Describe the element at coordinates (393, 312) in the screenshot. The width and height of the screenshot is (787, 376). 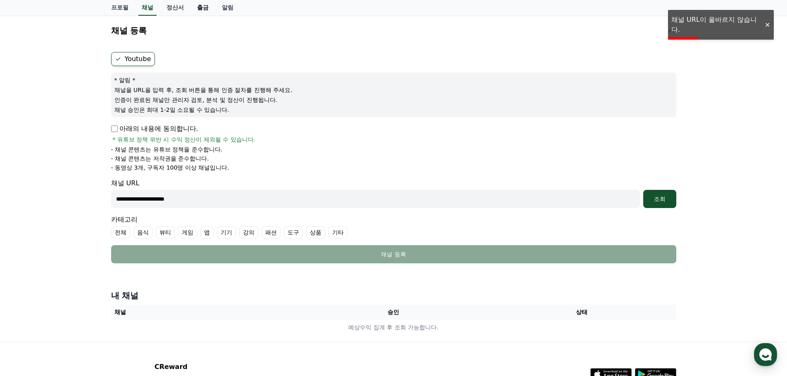
I see `th: 승인` at that location.